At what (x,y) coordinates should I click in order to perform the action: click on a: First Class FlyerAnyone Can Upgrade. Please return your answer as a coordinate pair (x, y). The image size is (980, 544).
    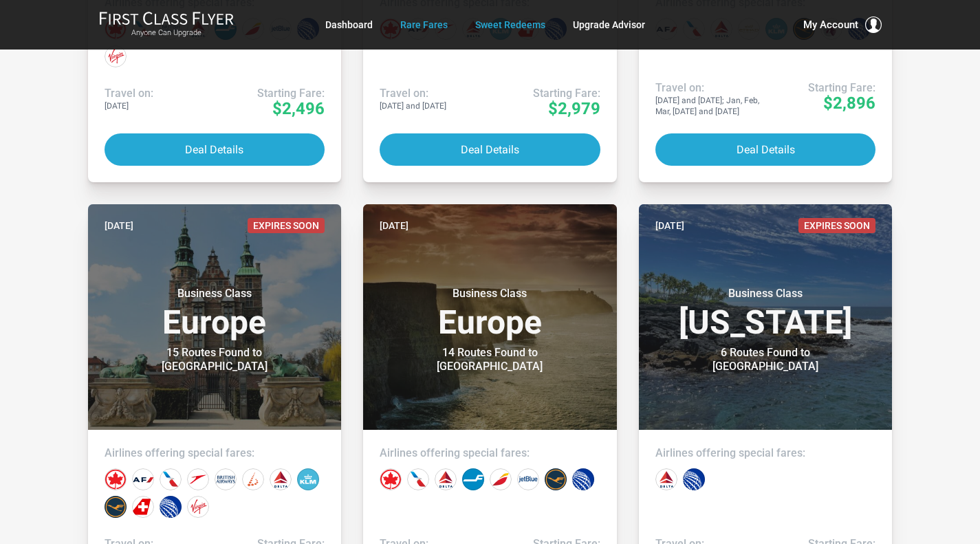
    Looking at the image, I should click on (166, 25).